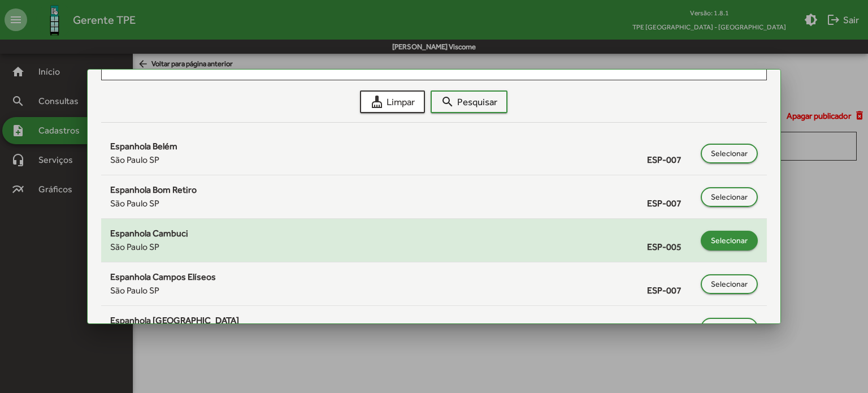  What do you see at coordinates (393, 102) in the screenshot?
I see `span: Limpar` at bounding box center [393, 102].